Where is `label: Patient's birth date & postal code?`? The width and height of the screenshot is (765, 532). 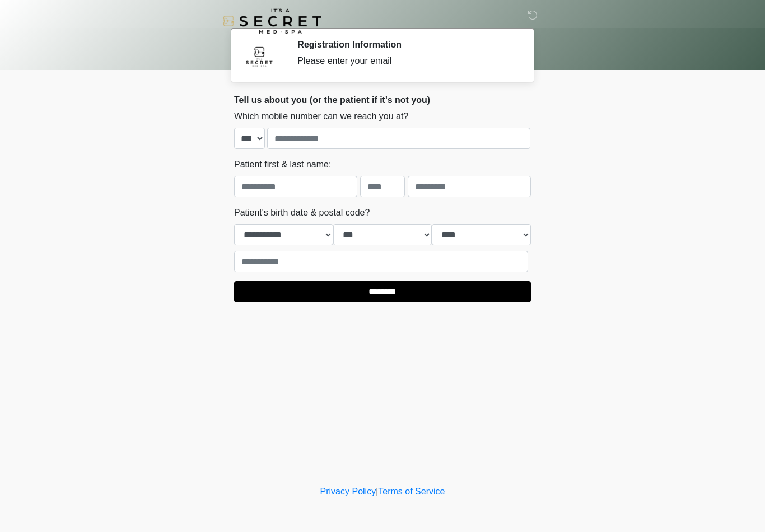
label: Patient's birth date & postal code? is located at coordinates (302, 213).